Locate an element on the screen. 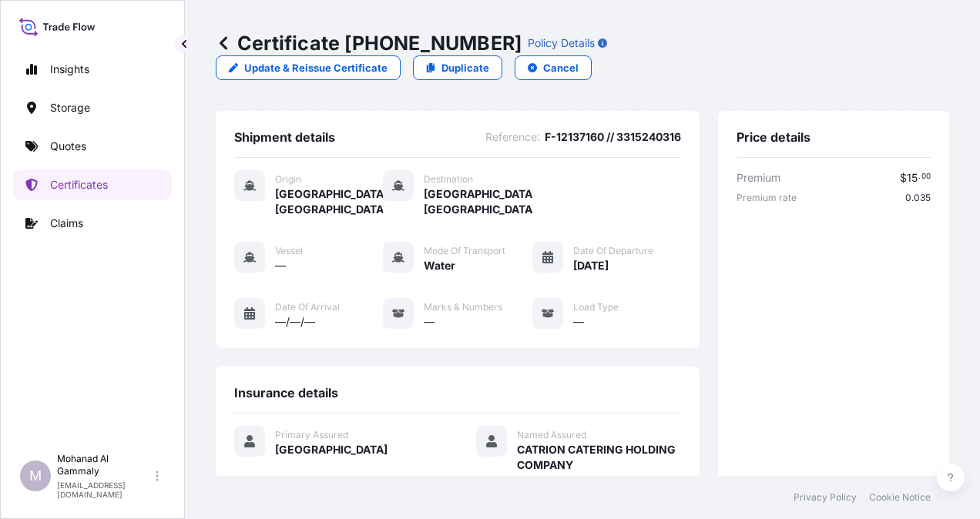 This screenshot has height=519, width=980. p: Policy Details is located at coordinates (561, 43).